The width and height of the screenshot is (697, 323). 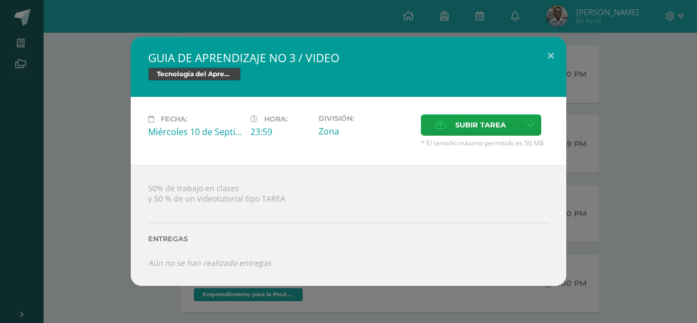 What do you see at coordinates (348, 225) in the screenshot?
I see `div: 50% de trabajo en clases y 50 % de un videotutorial tipo TAREA` at bounding box center [348, 225].